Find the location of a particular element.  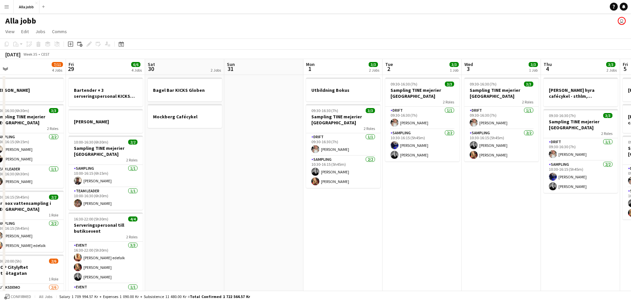

button: Alla jobb is located at coordinates (26, 7).